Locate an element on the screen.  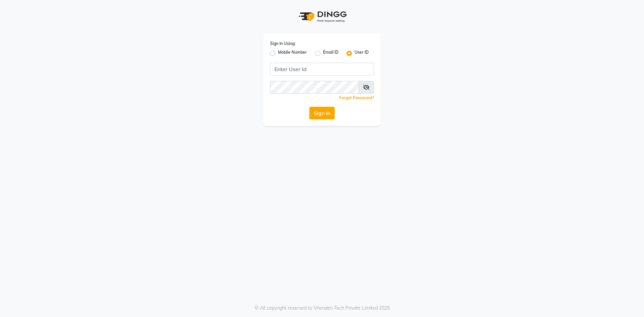
img: logo1.svg is located at coordinates (322, 16).